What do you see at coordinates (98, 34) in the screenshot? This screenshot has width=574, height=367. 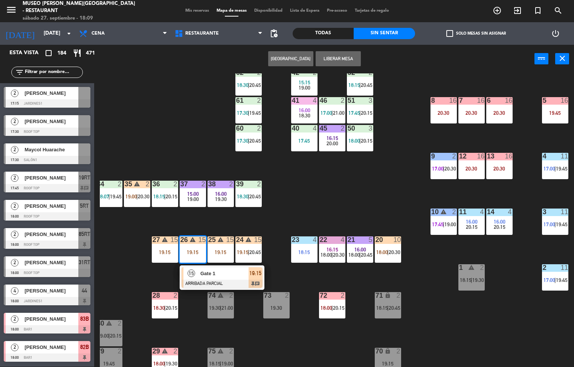 I see `span: Cena` at bounding box center [98, 34].